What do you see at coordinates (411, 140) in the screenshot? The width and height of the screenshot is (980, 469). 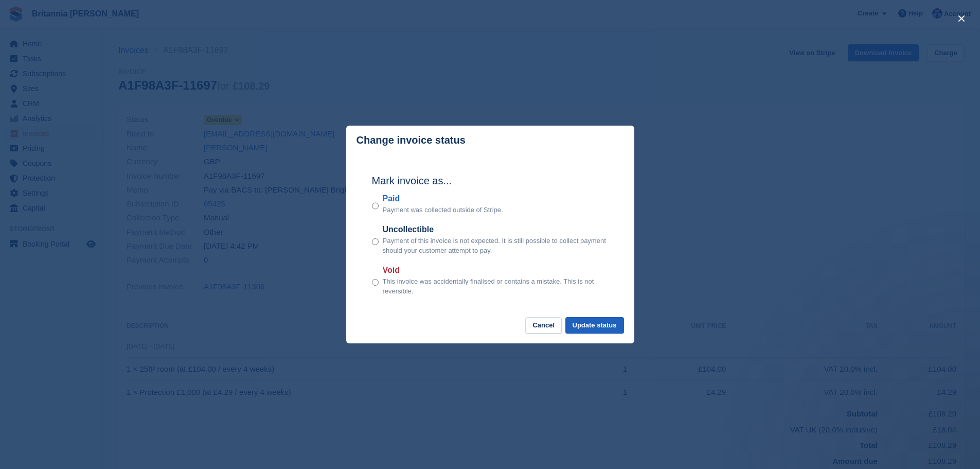 I see `p: Change invoice status` at bounding box center [411, 140].